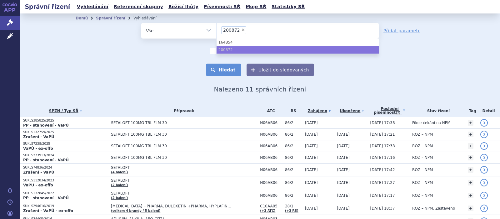 Image resolution: width=500 pixels, height=219 pixels. What do you see at coordinates (437, 110) in the screenshot?
I see `th: Stav řízení` at bounding box center [437, 110].